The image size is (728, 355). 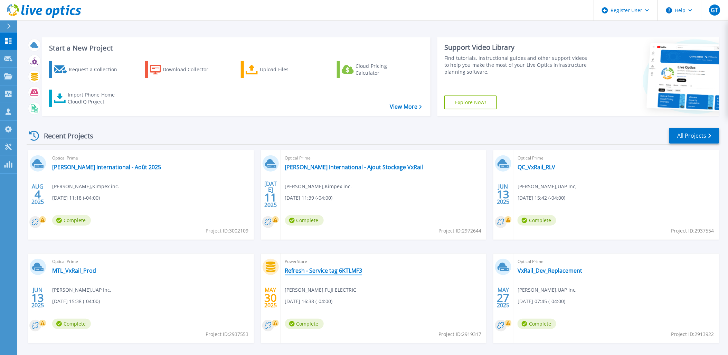 What do you see at coordinates (96, 69) in the screenshot?
I see `div: Request a Collection` at bounding box center [96, 69].